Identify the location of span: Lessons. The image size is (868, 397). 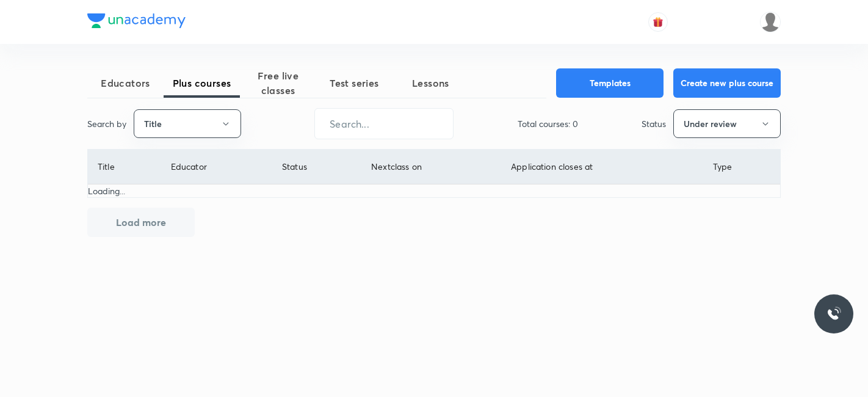
(430, 83).